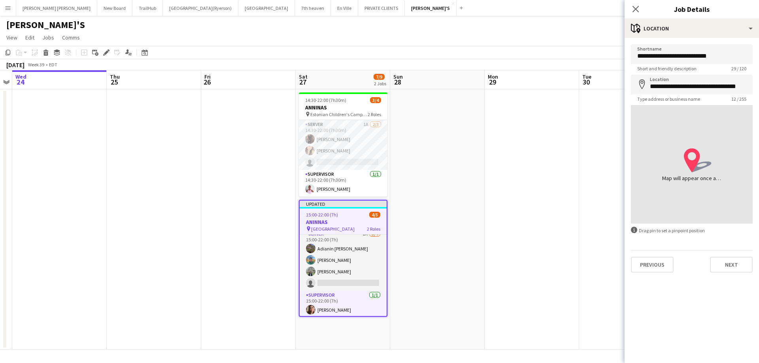 The width and height of the screenshot is (759, 363). Describe the element at coordinates (398, 77) in the screenshot. I see `span: Sun` at that location.